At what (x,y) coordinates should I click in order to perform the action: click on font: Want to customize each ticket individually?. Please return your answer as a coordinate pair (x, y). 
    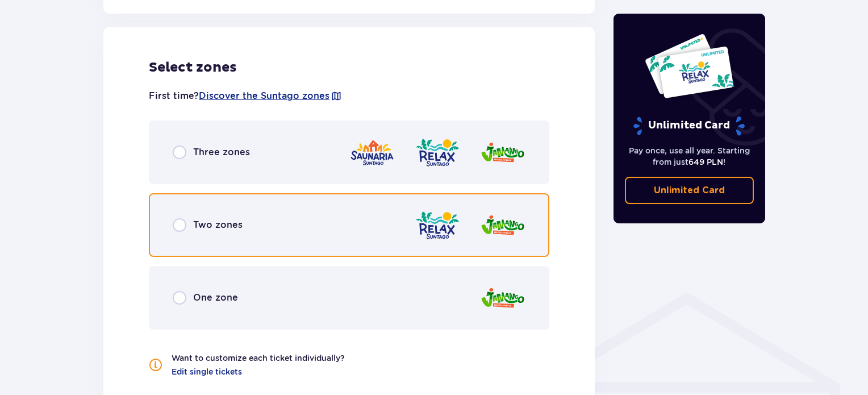
    Looking at the image, I should click on (258, 358).